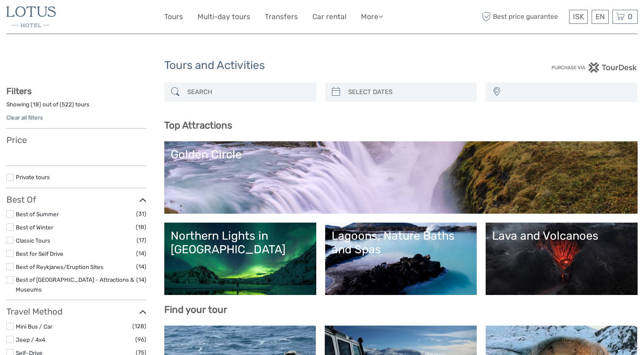  What do you see at coordinates (142, 240) in the screenshot?
I see `span: (17)` at bounding box center [142, 240].